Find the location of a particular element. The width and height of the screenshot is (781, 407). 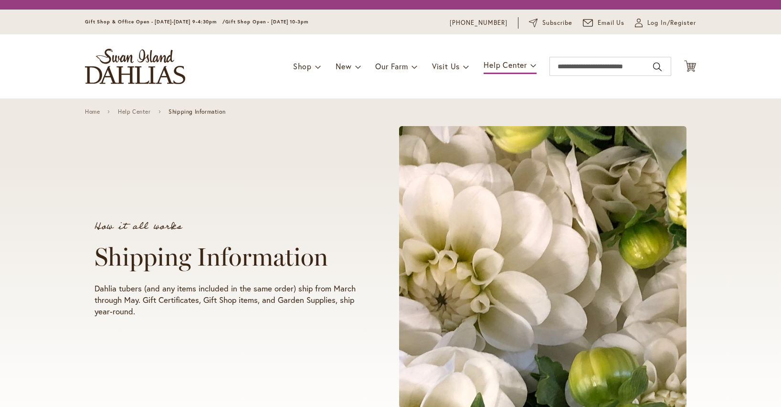

p: How it all works is located at coordinates (229, 226).